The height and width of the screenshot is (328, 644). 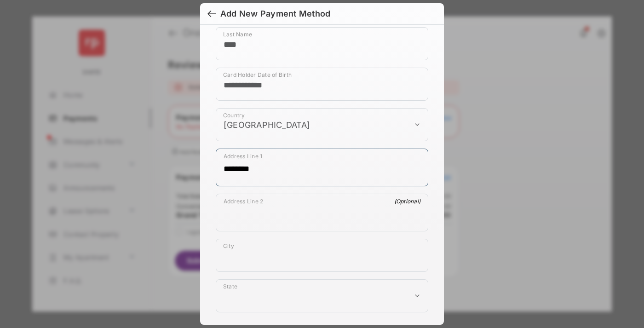 I want to click on div: Add New Payment Method, so click(x=275, y=14).